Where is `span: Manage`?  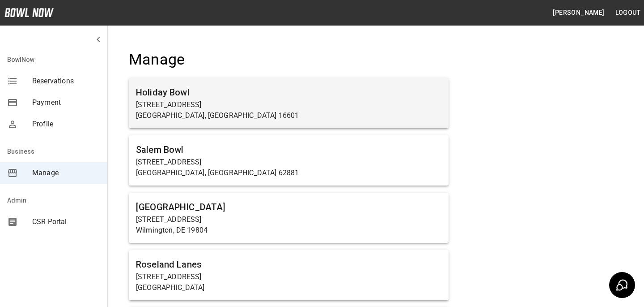
span: Manage is located at coordinates (67, 173).